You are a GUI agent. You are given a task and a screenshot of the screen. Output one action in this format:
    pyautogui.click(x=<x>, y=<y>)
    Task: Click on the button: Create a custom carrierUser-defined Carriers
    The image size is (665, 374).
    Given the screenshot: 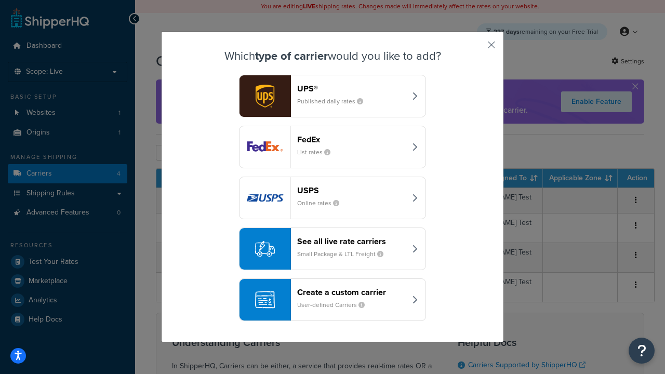 What is the action you would take?
    pyautogui.click(x=332, y=300)
    